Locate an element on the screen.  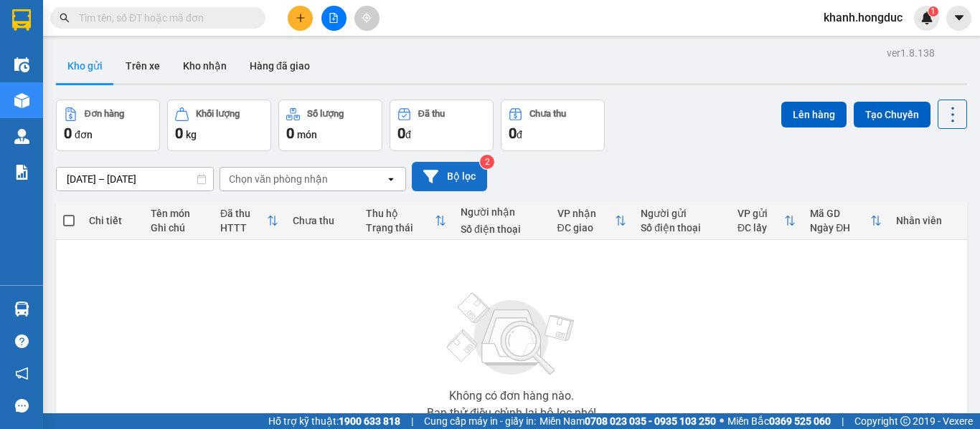
div: Chọn văn phòng nhận is located at coordinates (278, 179).